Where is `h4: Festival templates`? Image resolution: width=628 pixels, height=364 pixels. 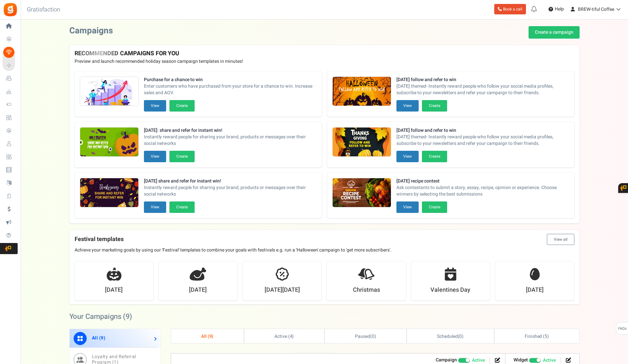 h4: Festival templates is located at coordinates (324, 240).